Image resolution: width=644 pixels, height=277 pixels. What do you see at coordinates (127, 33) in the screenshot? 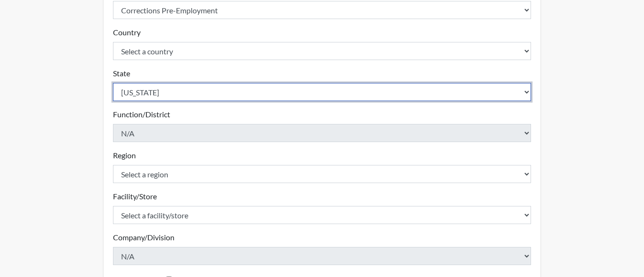
I see `label: Country` at bounding box center [127, 33].